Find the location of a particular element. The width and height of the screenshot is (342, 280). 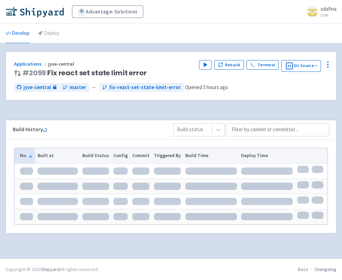

th: Build Status is located at coordinates (95, 155).